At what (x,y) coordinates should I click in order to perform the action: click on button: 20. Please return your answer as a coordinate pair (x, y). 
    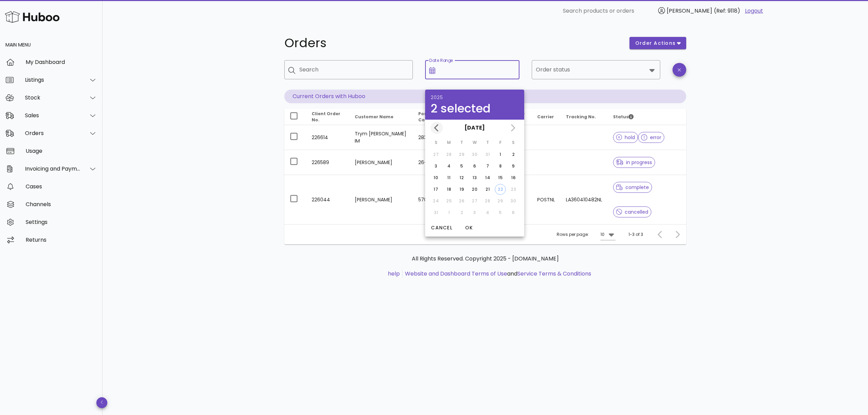
    Looking at the image, I should click on (475, 190).